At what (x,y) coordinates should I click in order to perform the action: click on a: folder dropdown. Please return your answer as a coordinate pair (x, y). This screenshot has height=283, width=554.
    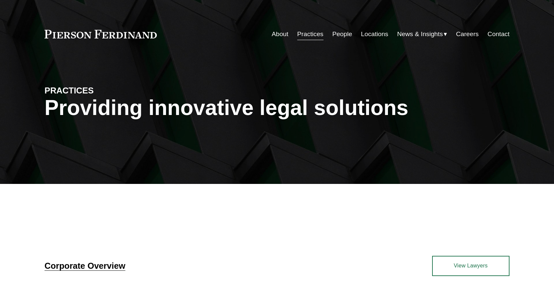
    Looking at the image, I should click on (422, 34).